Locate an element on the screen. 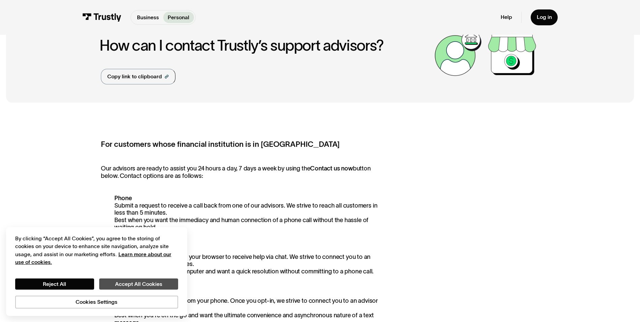 Image resolution: width=640 pixels, height=322 pixels. h1: How can I contact Trustly’s support advisors? is located at coordinates (265, 45).